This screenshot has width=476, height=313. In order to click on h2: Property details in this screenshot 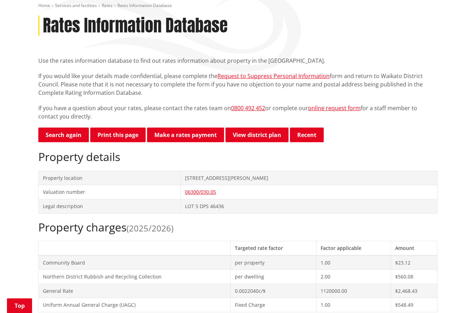, I will do `click(238, 157)`.